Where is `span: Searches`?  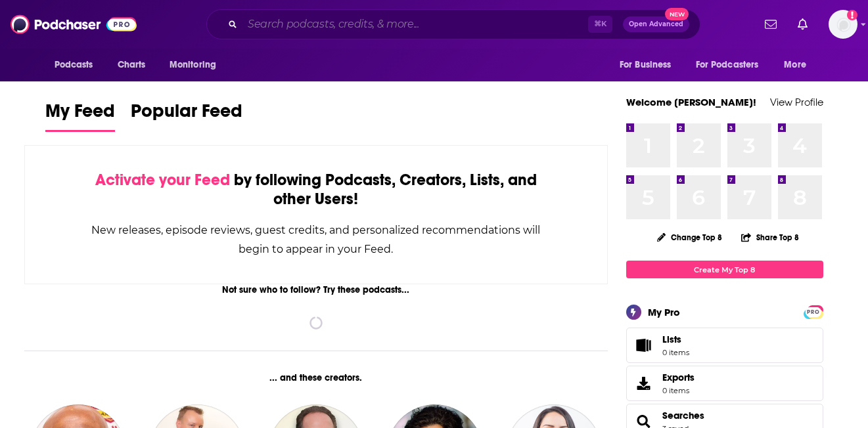
span: Searches is located at coordinates (683, 416).